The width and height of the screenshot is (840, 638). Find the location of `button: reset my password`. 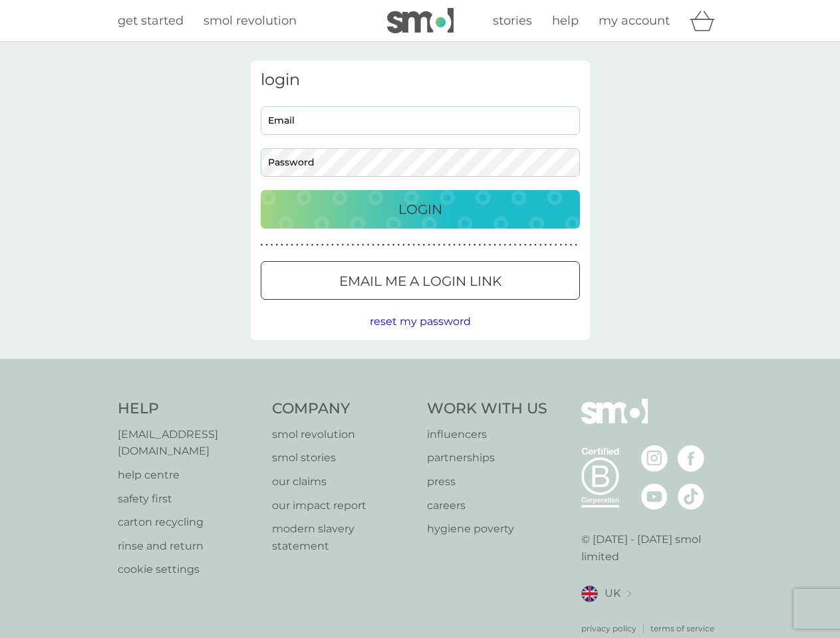

button: reset my password is located at coordinates (420, 322).